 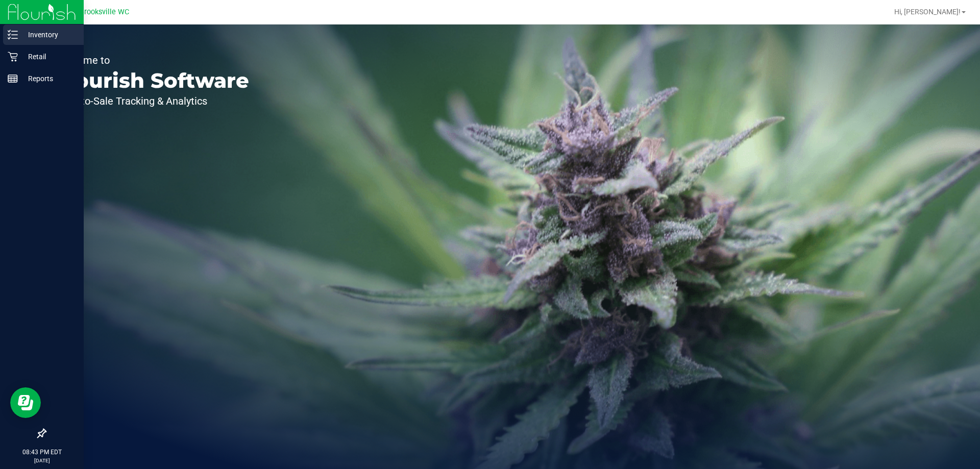 I want to click on p: Welcome to, so click(x=152, y=60).